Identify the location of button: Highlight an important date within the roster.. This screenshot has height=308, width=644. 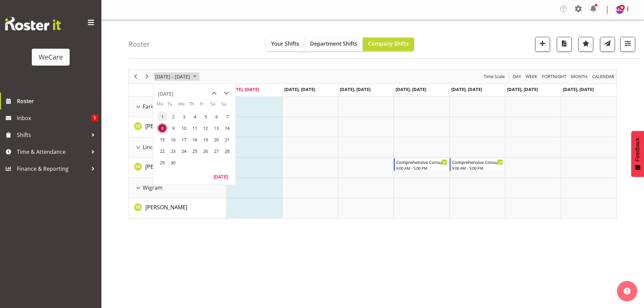
(586, 44).